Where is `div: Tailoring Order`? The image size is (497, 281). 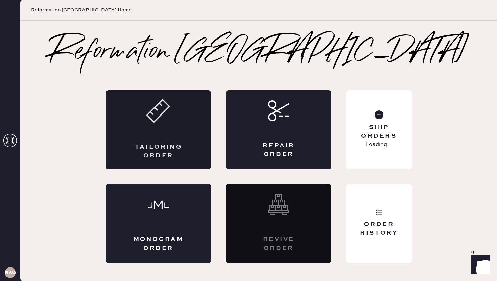 div: Tailoring Order is located at coordinates (159, 151).